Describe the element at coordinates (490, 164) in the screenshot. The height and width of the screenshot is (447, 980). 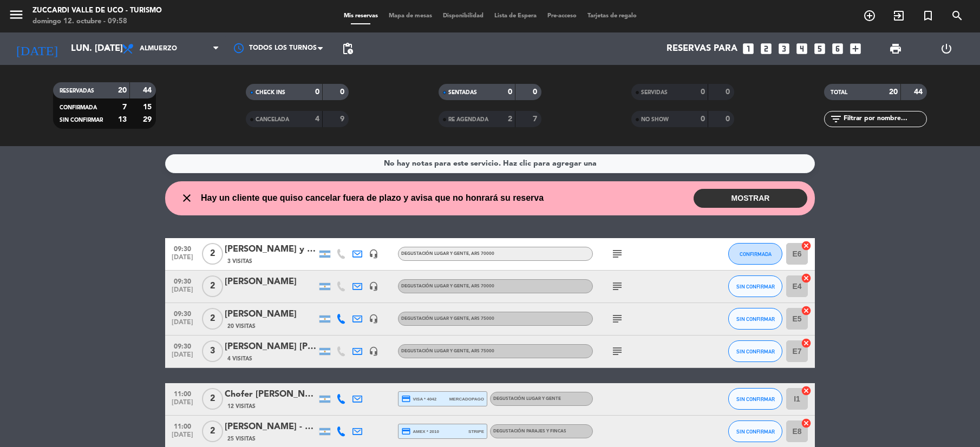
I see `div: No hay notas para este servicio. Haz clic para agregar una` at that location.